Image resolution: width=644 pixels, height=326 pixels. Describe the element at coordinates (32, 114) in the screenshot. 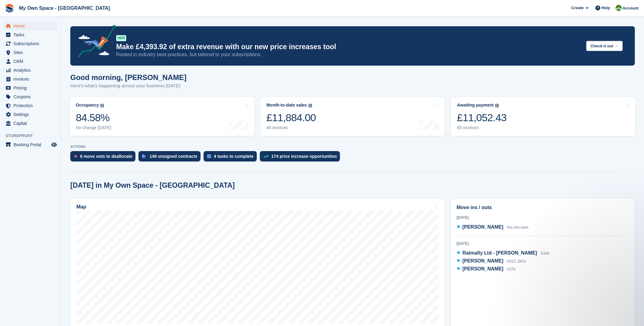

I see `span: Settings` at that location.